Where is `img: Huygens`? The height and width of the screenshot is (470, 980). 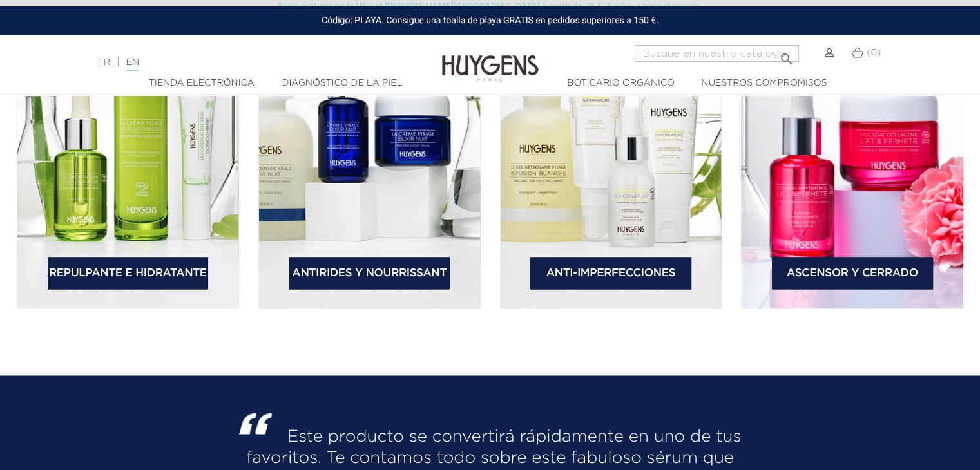
img: Huygens is located at coordinates (490, 58).